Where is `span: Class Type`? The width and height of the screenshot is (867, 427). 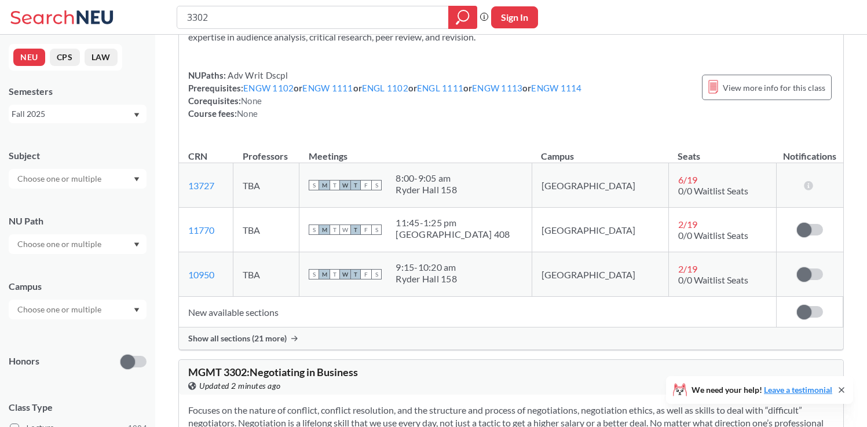 span: Class Type is located at coordinates (78, 408).